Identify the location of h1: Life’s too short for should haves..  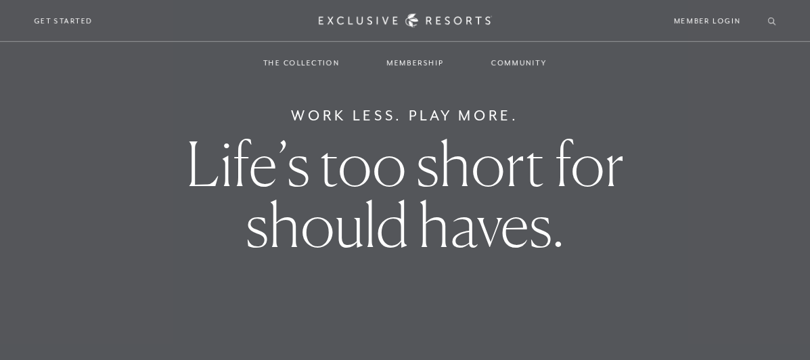
(405, 194).